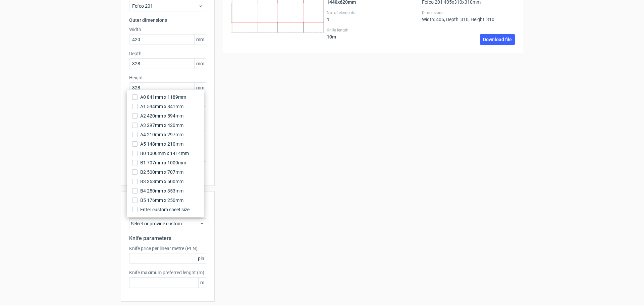 The height and width of the screenshot is (305, 644). What do you see at coordinates (165, 154) in the screenshot?
I see `span: B0 1000mm x 1414mm` at bounding box center [165, 154].